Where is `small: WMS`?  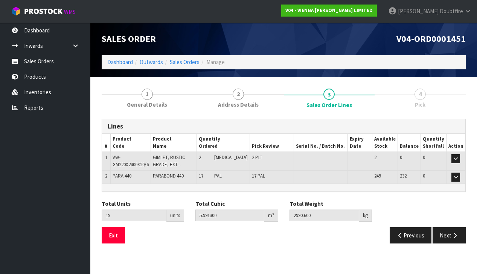
small: WMS is located at coordinates (70, 12).